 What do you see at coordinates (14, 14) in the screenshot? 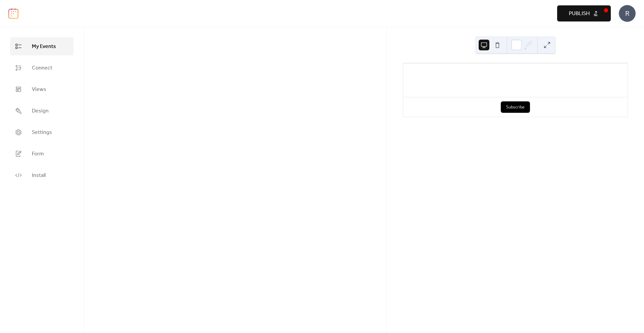
I see `img: logo` at bounding box center [14, 14].